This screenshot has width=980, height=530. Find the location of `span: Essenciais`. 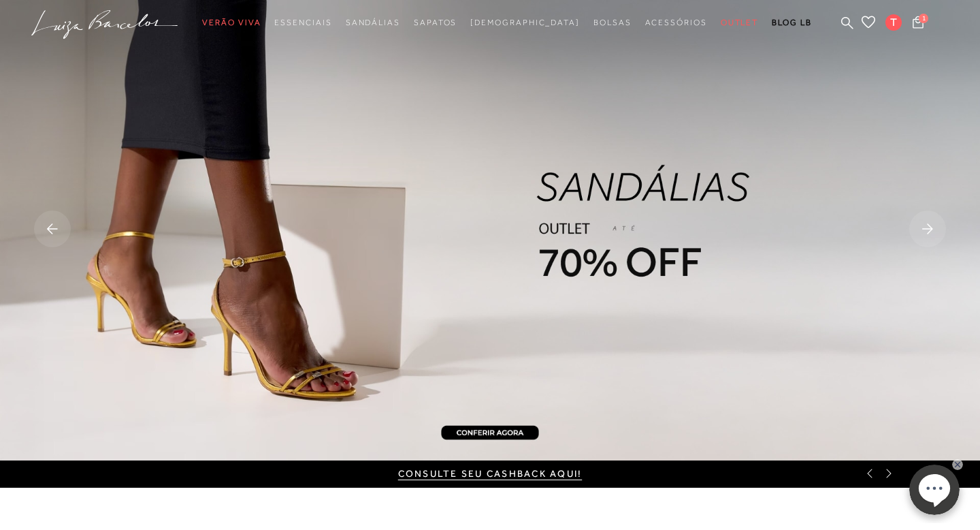

span: Essenciais is located at coordinates (303, 23).